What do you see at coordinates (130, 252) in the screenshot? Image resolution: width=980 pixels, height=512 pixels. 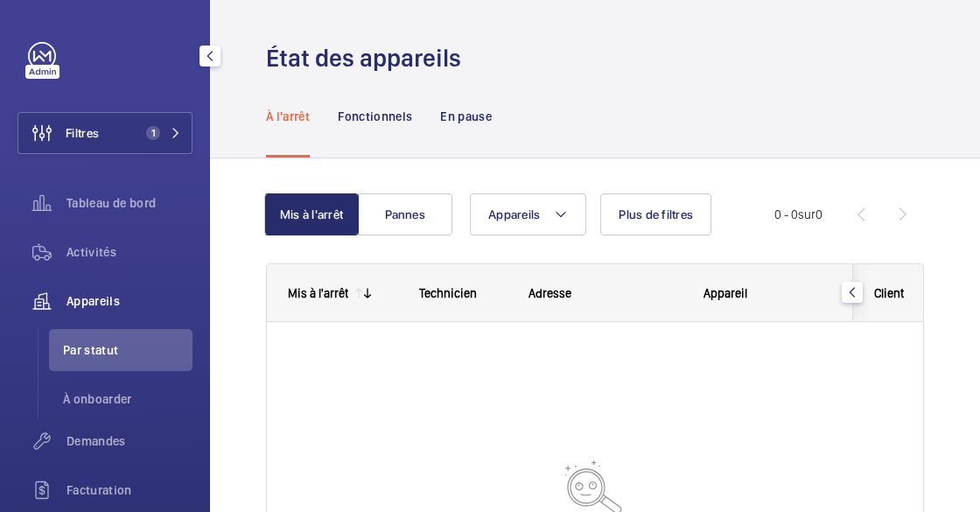 I see `span: Activités` at bounding box center [130, 252].